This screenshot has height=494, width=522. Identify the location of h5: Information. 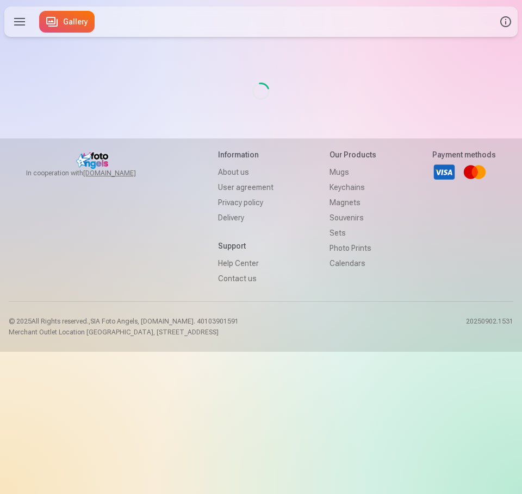
(246, 155).